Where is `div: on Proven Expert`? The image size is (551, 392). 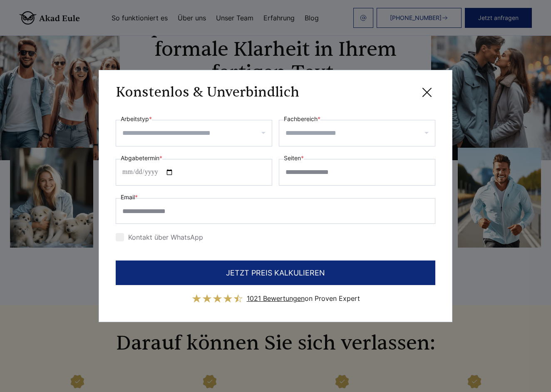
div: on Proven Expert is located at coordinates (304, 299).